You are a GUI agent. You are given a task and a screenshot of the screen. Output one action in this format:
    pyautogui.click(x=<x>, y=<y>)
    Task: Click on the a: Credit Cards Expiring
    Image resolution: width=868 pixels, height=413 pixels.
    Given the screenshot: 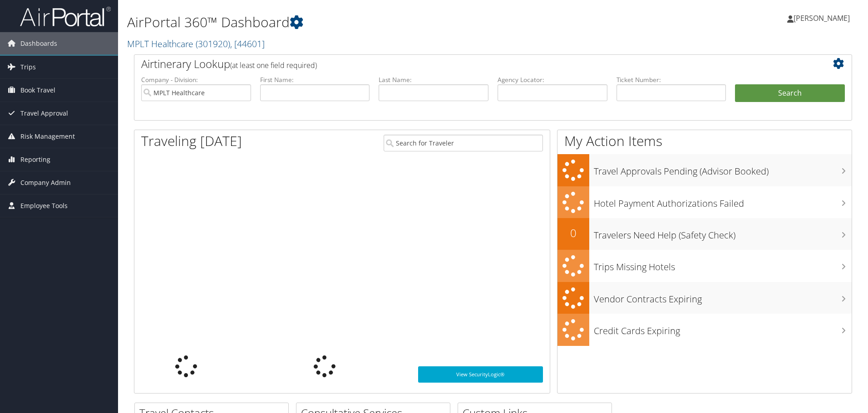 What is the action you would take?
    pyautogui.click(x=705, y=330)
    